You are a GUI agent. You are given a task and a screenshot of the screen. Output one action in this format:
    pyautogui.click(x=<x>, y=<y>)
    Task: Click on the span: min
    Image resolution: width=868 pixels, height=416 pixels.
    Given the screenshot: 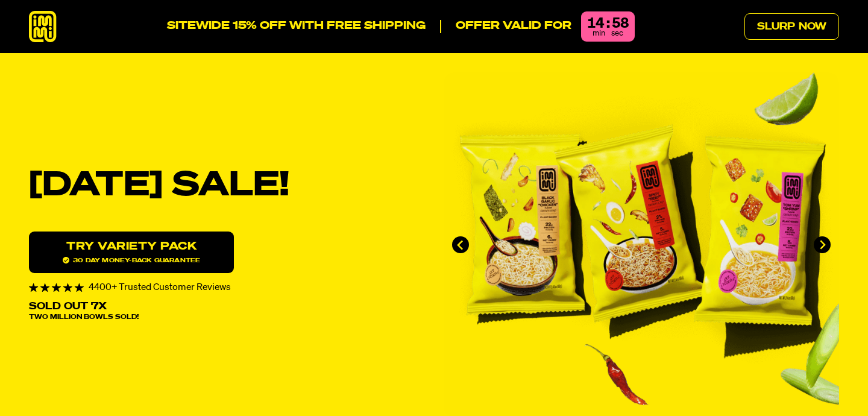 What is the action you would take?
    pyautogui.click(x=599, y=33)
    